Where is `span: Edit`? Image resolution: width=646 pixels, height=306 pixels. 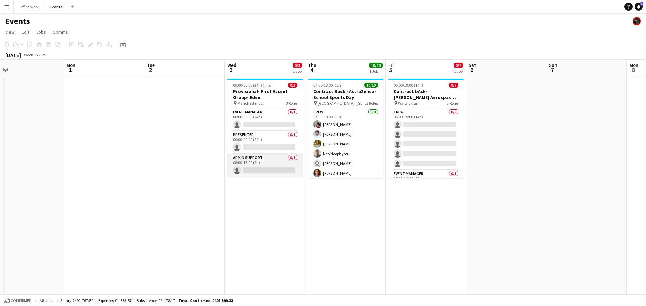 span: Edit is located at coordinates (25, 32).